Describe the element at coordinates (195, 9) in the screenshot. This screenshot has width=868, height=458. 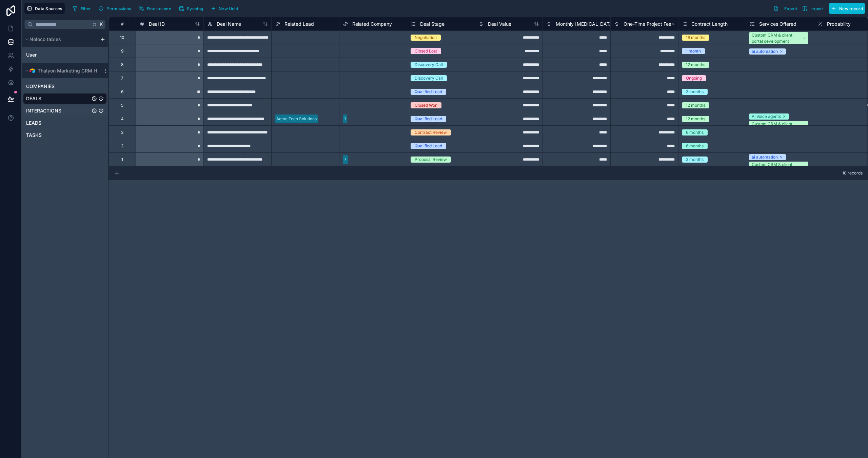
I see `span: Syncing` at that location.